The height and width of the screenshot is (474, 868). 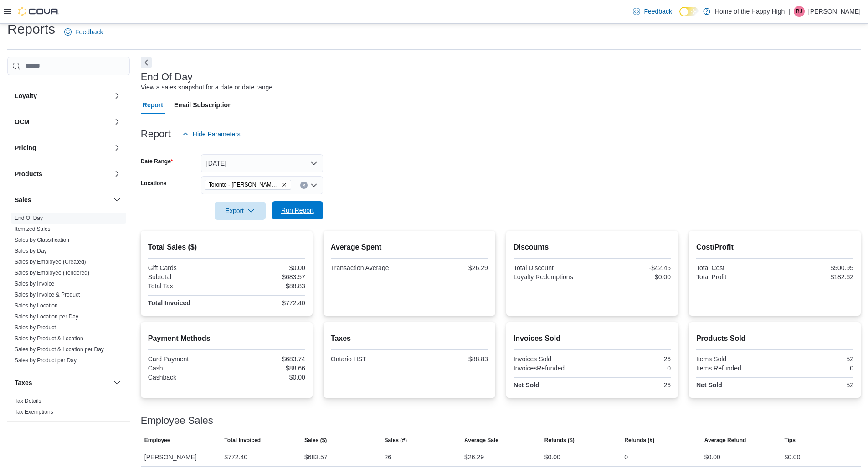 What do you see at coordinates (35, 328) in the screenshot?
I see `a: Sales by Product` at bounding box center [35, 328].